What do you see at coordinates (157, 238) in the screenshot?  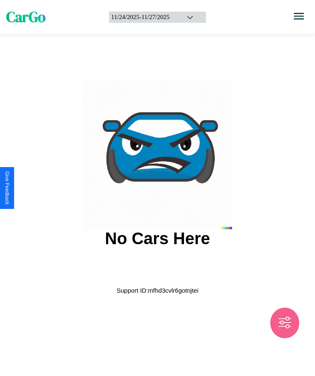 I see `h2: No Cars Here` at bounding box center [157, 238].